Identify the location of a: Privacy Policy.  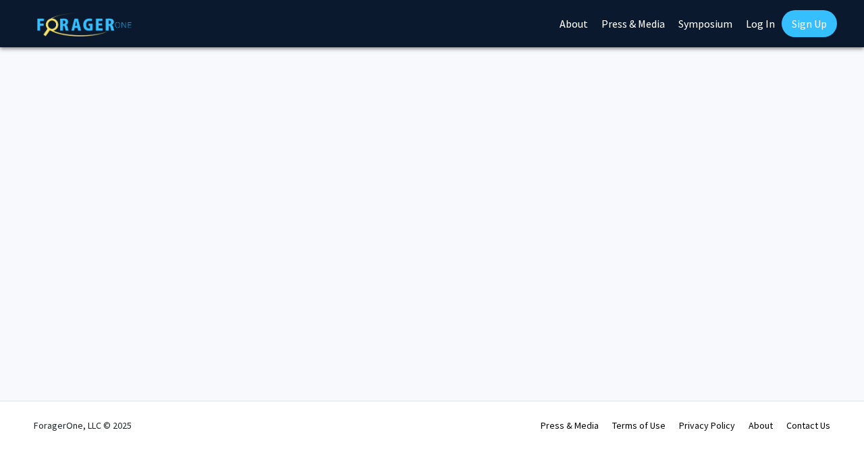
(706, 425).